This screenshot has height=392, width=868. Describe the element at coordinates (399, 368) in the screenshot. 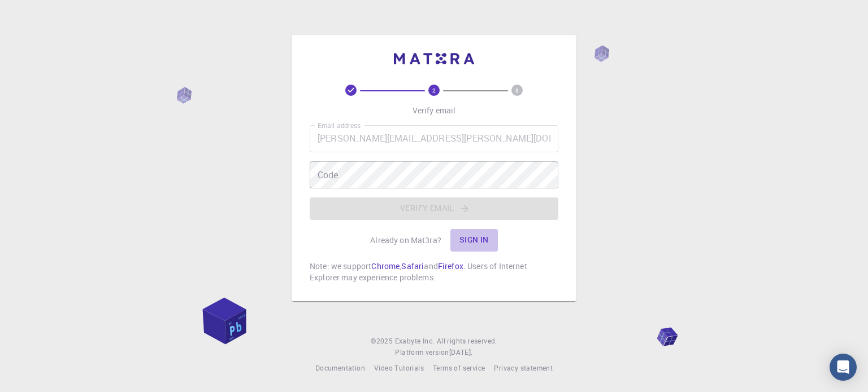

I see `span: Video Tutorials` at that location.